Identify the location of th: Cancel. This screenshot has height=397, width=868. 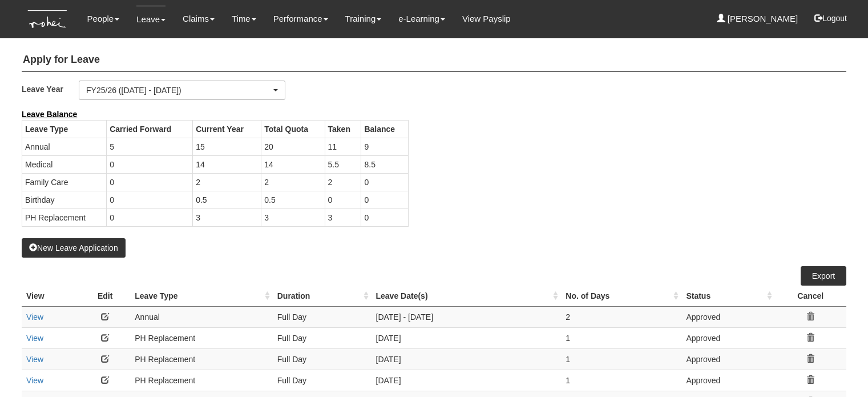
(811, 296).